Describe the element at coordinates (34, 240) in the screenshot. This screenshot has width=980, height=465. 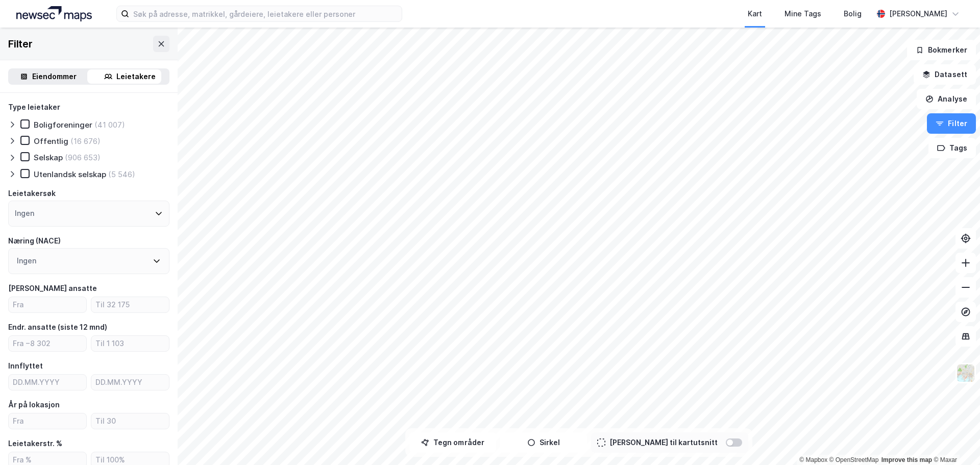
I see `div: Næring (NACE)` at that location.